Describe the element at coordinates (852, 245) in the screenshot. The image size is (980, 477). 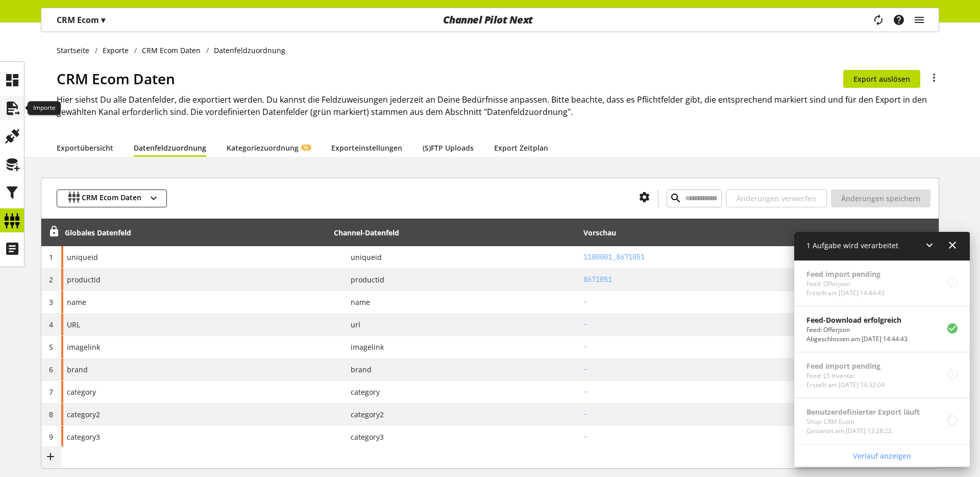
I see `span: 1 Aufgabe wird verarbeitet` at that location.